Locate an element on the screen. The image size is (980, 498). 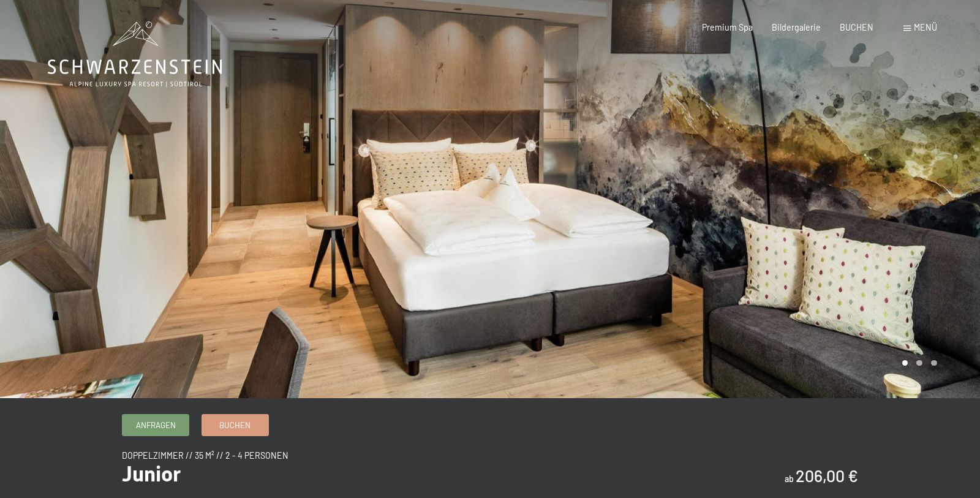
span: Bildergalerie is located at coordinates (796, 27).